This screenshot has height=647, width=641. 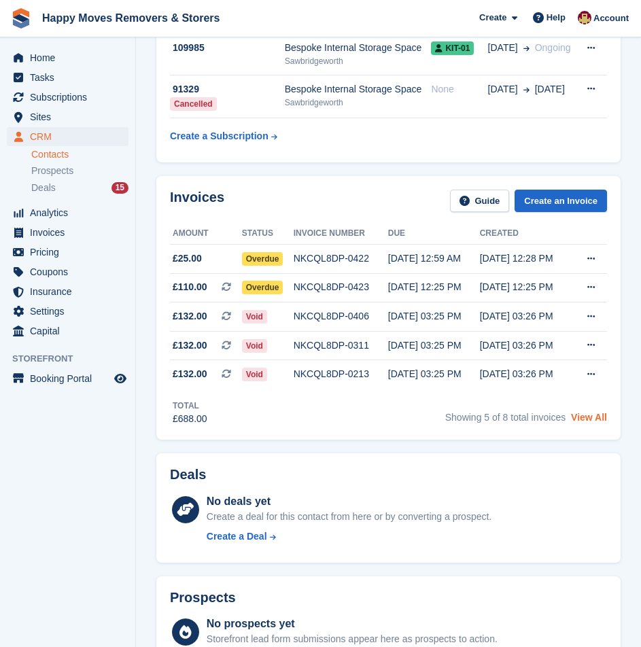 What do you see at coordinates (459, 89) in the screenshot?
I see `div: None` at bounding box center [459, 89].